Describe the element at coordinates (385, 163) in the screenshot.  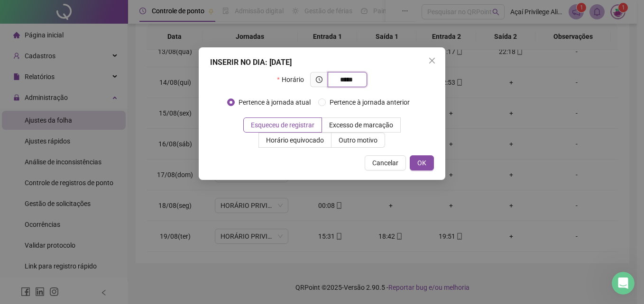
I see `span: Cancelar` at that location.